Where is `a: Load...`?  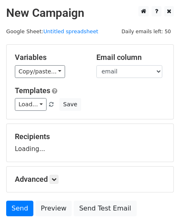
a: Load... is located at coordinates (30, 104).